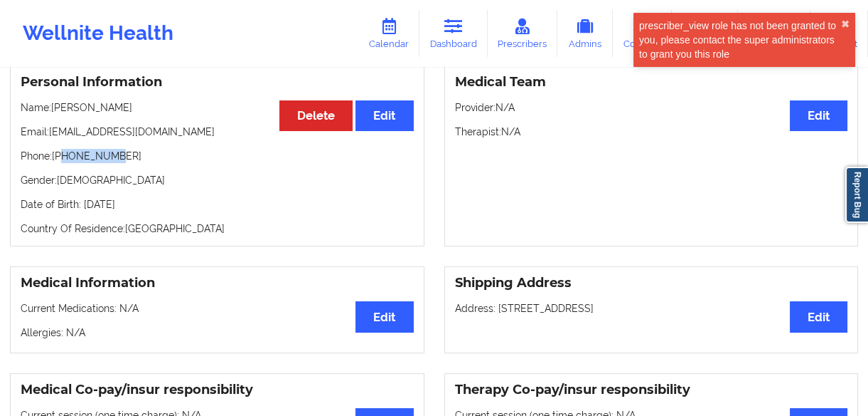  Describe the element at coordinates (846, 24) in the screenshot. I see `button: close` at that location.